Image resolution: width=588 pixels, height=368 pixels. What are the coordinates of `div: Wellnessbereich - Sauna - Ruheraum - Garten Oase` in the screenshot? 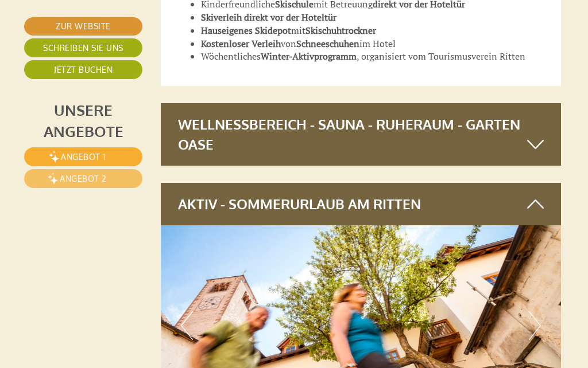 It's located at (361, 134).